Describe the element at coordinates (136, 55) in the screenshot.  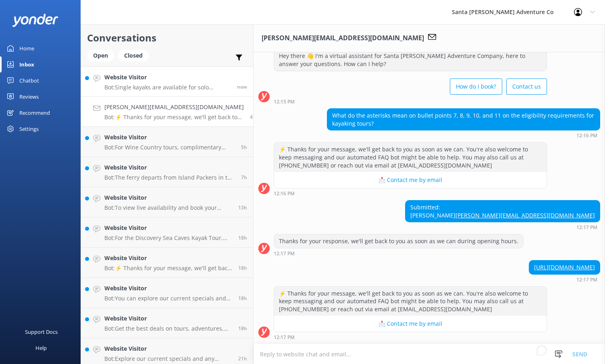
I see `a: Closed` at that location.